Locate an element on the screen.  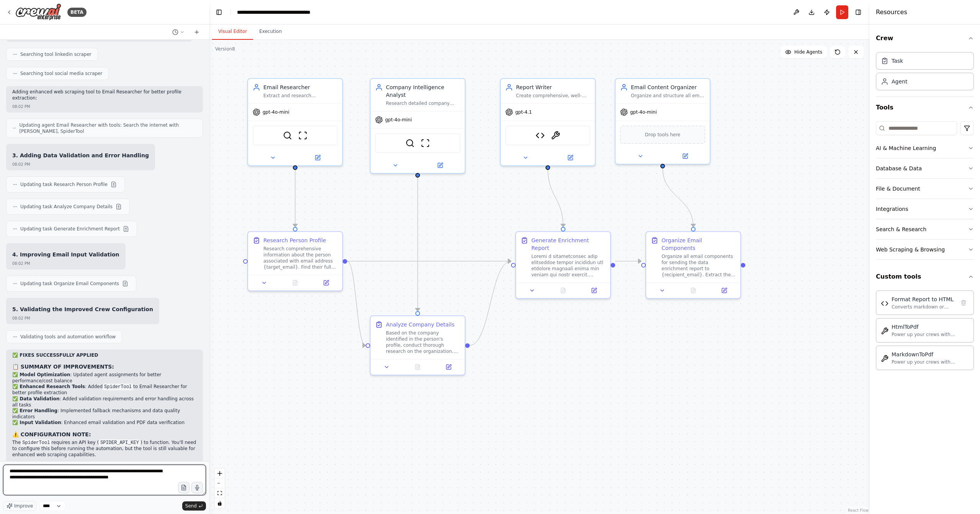
div: Converts markdown or plain text content to professionally formatted HTML with embedded CSS stylin... is located at coordinates (923, 307).